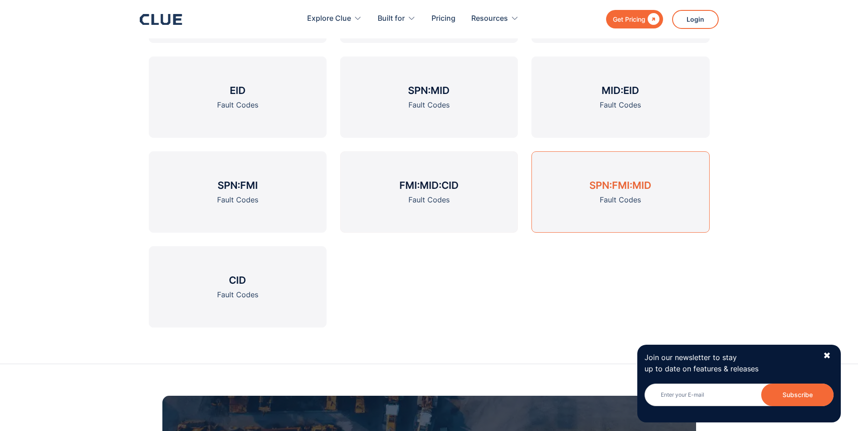  I want to click on h3: FMI:MID:CID, so click(429, 185).